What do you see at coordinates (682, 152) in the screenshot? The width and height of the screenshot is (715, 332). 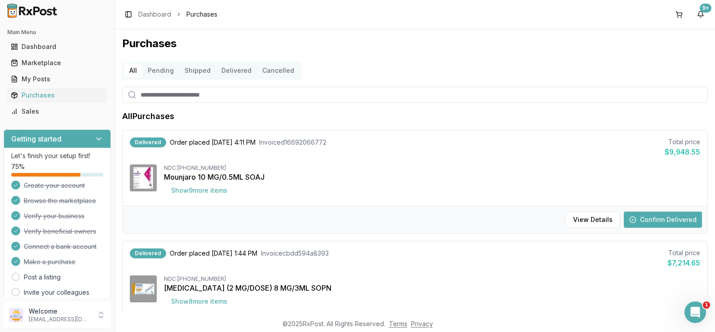 I see `div: $9,948.55` at bounding box center [682, 152].